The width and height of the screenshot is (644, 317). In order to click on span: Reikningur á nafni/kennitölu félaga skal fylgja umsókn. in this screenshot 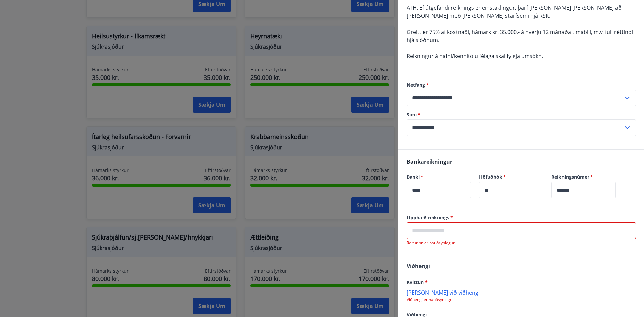, I will do `click(474, 56)`.